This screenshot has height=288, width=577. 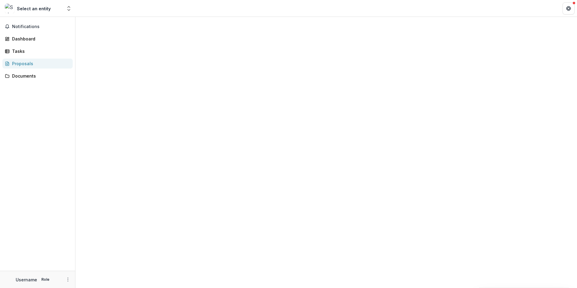 I want to click on a: Tasks, so click(x=37, y=51).